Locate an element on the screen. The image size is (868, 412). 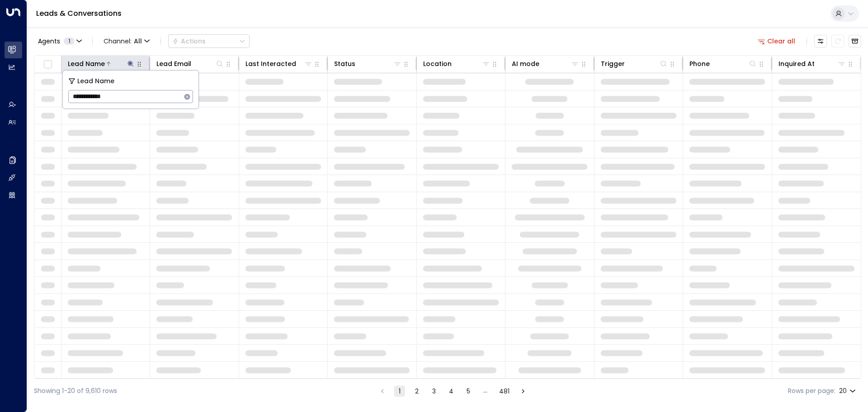
div: Actions is located at coordinates (189, 41).